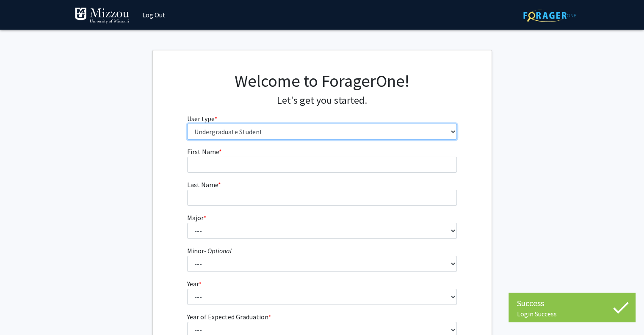 This screenshot has width=644, height=335. What do you see at coordinates (102, 16) in the screenshot?
I see `img: University of Missouri Logo` at bounding box center [102, 16].